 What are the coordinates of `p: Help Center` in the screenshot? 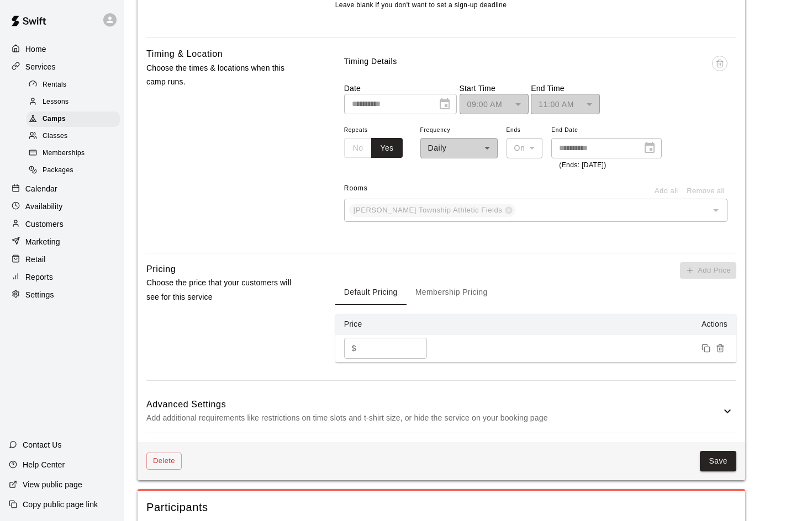 It's located at (43, 465).